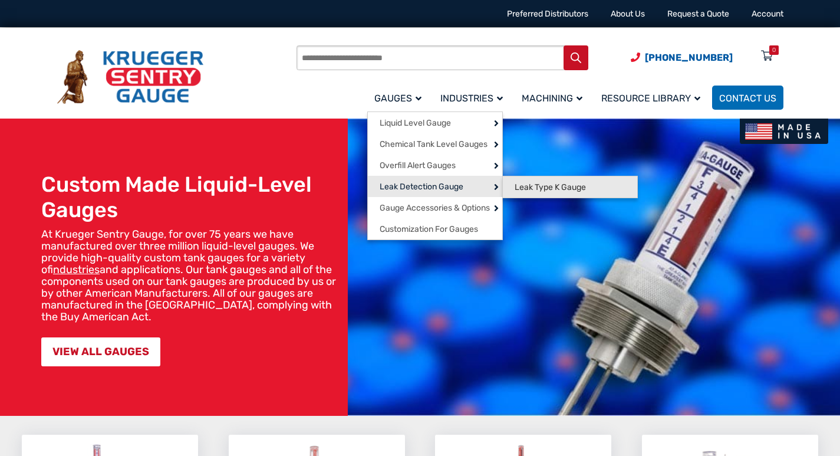 This screenshot has width=840, height=456. What do you see at coordinates (435, 165) in the screenshot?
I see `a: Overfill Alert Gauges` at bounding box center [435, 165].